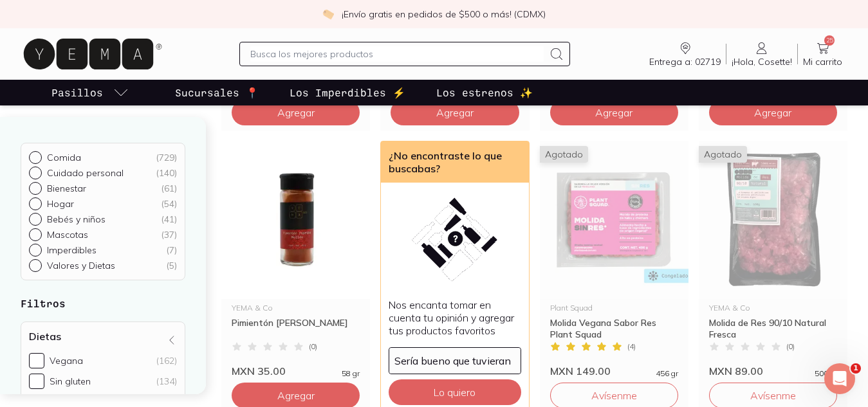 This screenshot has height=407, width=868. What do you see at coordinates (614, 220) in the screenshot?
I see `img: Molida sin res` at bounding box center [614, 220].